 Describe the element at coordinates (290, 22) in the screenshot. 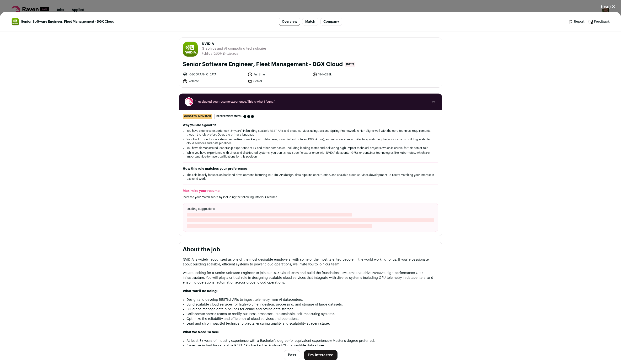

I see `a: Overview` at that location.